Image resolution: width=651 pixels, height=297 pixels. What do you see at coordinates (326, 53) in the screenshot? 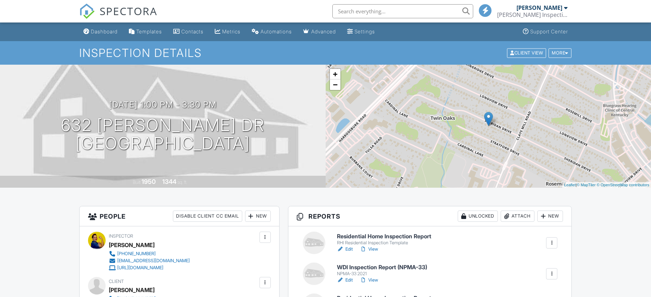
I see `h1: Inspection Details` at bounding box center [326, 53].